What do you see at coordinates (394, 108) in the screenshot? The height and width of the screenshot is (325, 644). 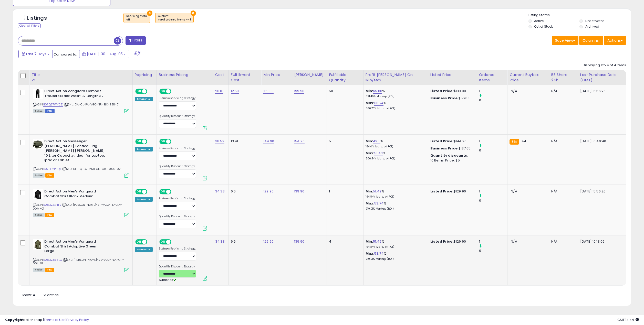 I see `p: 666.70% Markup (ROI)` at bounding box center [394, 108].